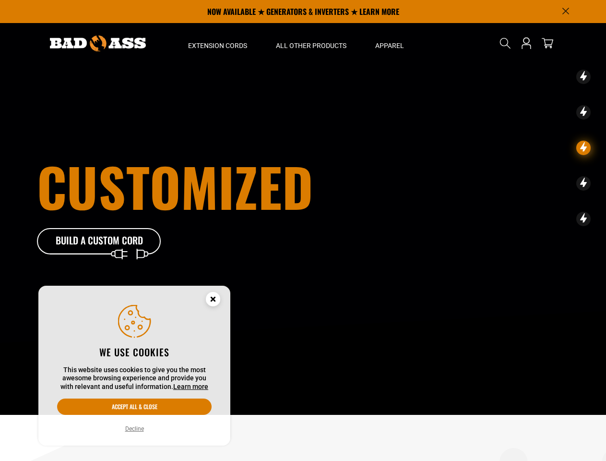 This screenshot has height=461, width=606. Describe the element at coordinates (191, 386) in the screenshot. I see `a: Learn more` at that location.